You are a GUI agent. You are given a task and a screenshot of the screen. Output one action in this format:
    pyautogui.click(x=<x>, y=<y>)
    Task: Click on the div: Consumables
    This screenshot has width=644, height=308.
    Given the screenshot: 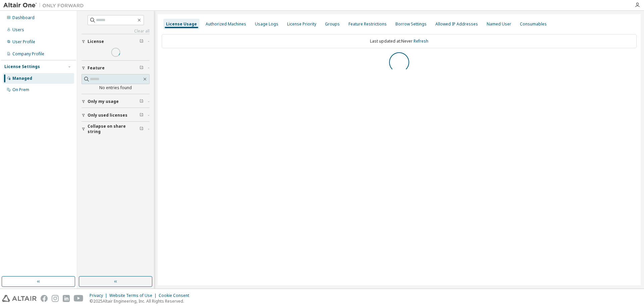 What is the action you would take?
    pyautogui.click(x=533, y=24)
    